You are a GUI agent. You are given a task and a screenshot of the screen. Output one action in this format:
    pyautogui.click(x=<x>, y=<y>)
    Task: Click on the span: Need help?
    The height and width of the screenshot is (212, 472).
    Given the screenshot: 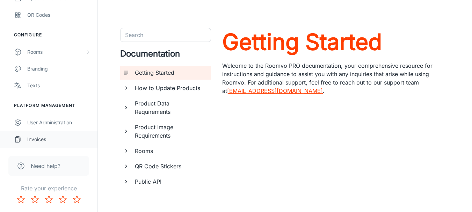 What is the action you would take?
    pyautogui.click(x=45, y=166)
    